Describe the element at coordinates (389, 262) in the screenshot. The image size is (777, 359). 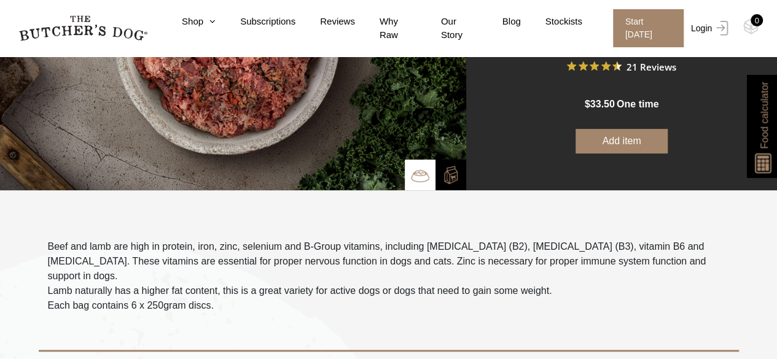
I see `p: Beef and lamb are high in protein, iron, zinc, selenium and B-Group vitamins, including [MEDICAL_...` at that location.